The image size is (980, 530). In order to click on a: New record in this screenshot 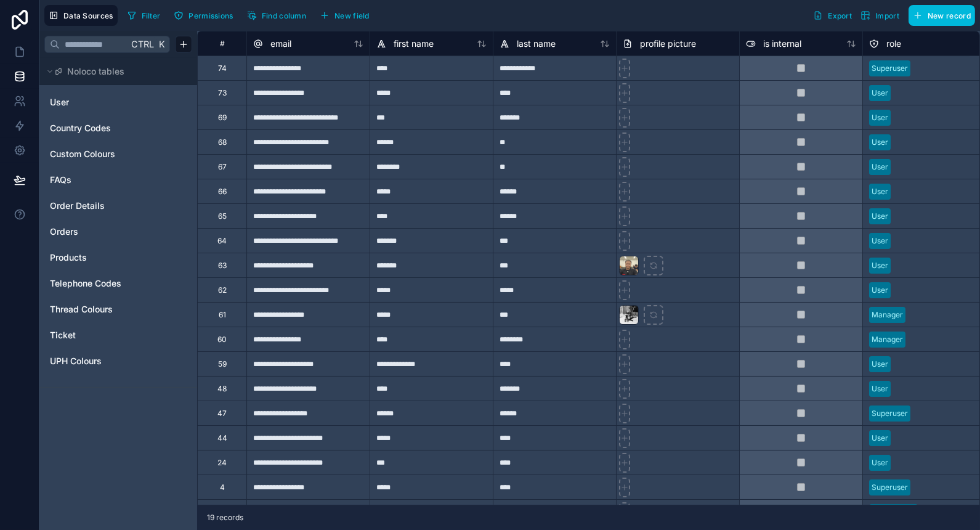, I will do `click(940, 15)`.